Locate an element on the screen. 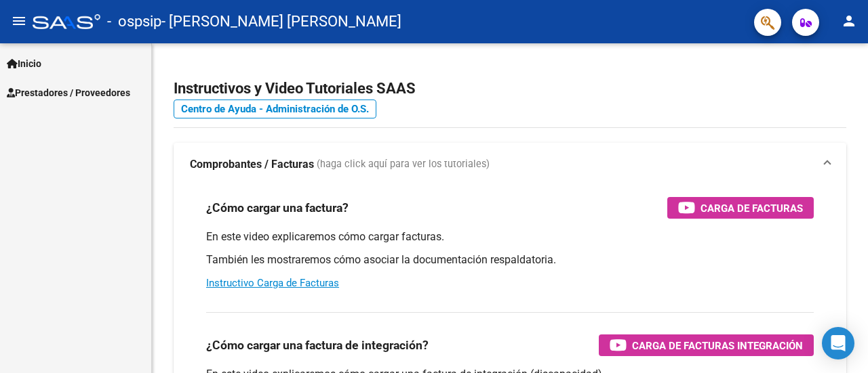 The height and width of the screenshot is (373, 868). mat-expansion-panel-header: Comprobantes / Facturas (haga click aquí para ver los tutoriales) is located at coordinates (510, 165).